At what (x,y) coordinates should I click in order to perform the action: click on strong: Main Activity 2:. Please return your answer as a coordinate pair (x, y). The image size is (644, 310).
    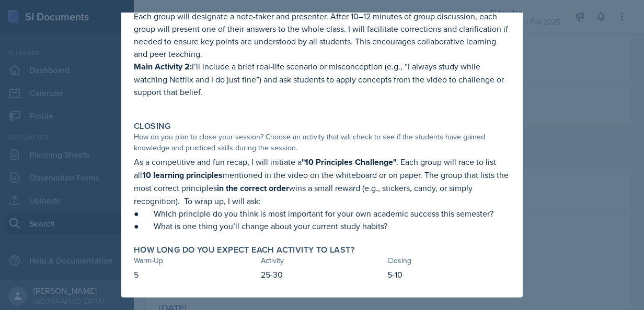
    Looking at the image, I should click on (162, 67).